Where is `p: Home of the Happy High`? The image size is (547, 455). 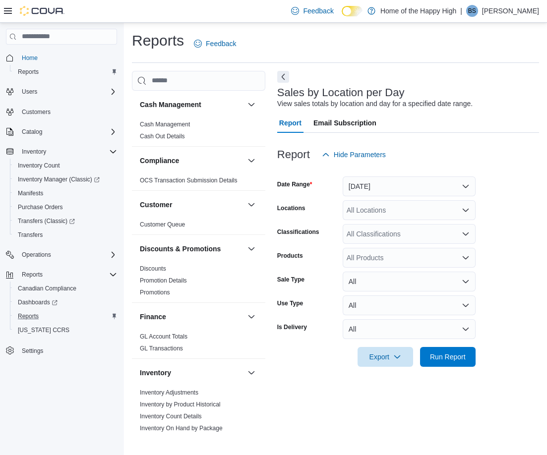 p: Home of the Happy High is located at coordinates (418, 11).